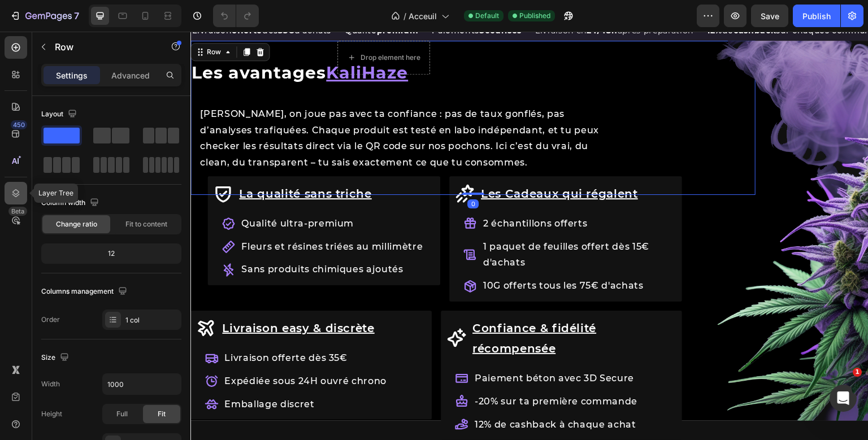 This screenshot has width=868, height=440. I want to click on div: Size, so click(56, 358).